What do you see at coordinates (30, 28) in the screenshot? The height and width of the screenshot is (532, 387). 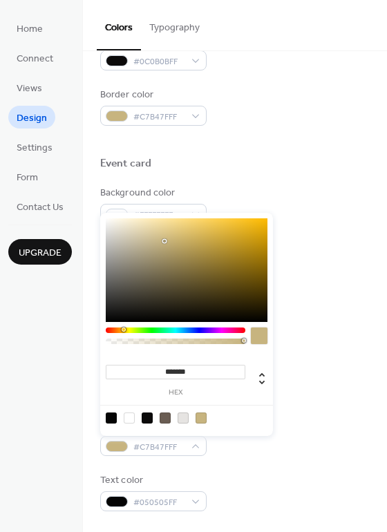 I see `a: Home` at bounding box center [30, 28].